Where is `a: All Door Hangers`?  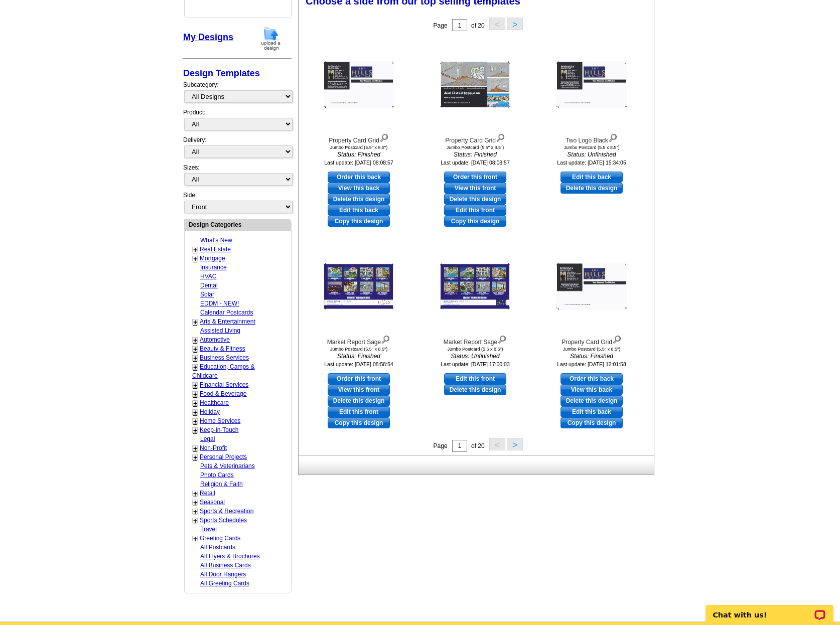
a: All Door Hangers is located at coordinates (223, 574).